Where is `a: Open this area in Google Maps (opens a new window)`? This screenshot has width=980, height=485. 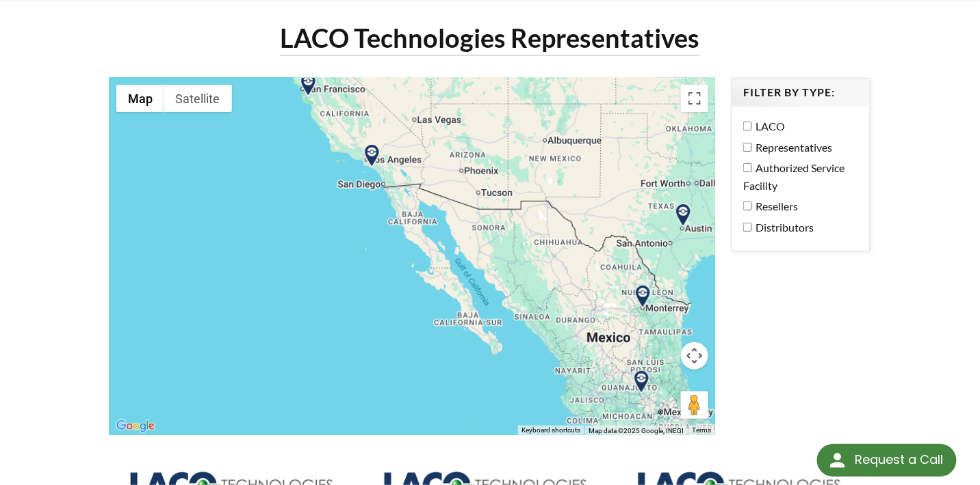
a: Open this area in Google Maps (opens a new window) is located at coordinates (135, 426).